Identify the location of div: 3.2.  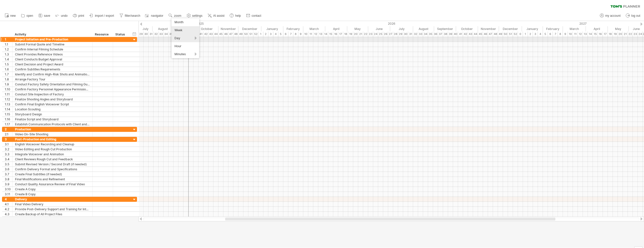
(9, 149).